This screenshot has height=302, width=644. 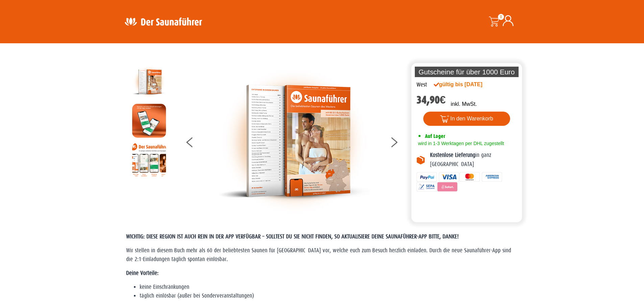 What do you see at coordinates (435, 136) in the screenshot?
I see `span: Auf Lager` at bounding box center [435, 136].